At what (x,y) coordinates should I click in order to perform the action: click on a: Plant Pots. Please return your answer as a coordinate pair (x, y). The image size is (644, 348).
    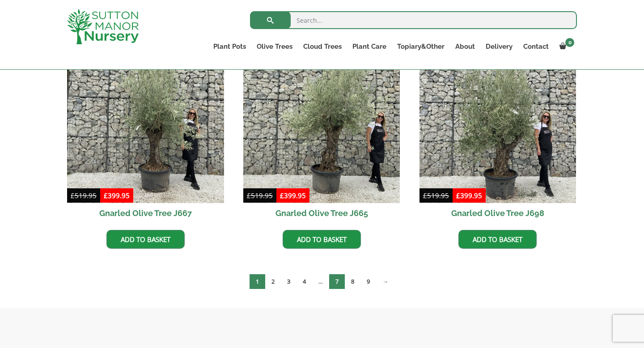
    Looking at the image, I should click on (229, 47).